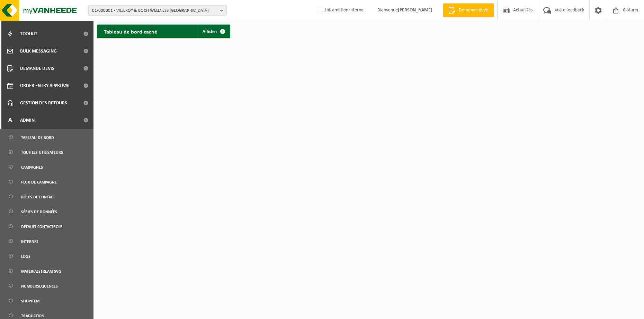  I want to click on a: Séries de données, so click(47, 212).